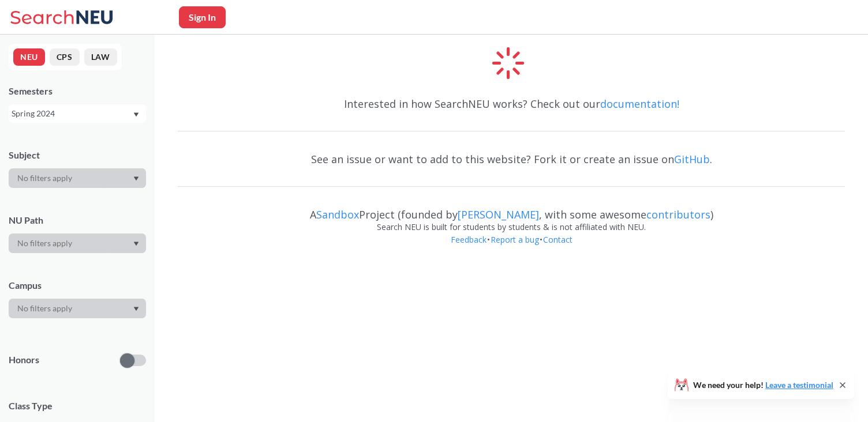 The image size is (868, 422). What do you see at coordinates (557, 240) in the screenshot?
I see `a: Contact` at bounding box center [557, 240].